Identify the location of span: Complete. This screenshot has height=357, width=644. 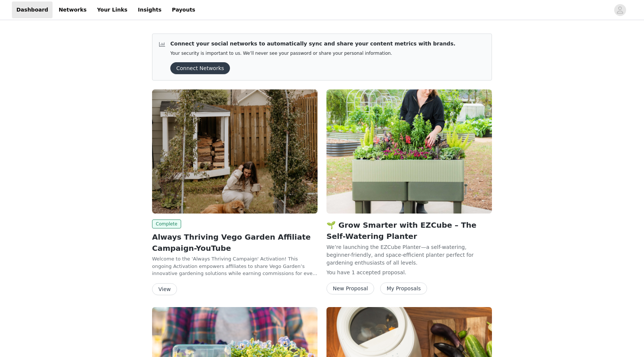
(167, 224).